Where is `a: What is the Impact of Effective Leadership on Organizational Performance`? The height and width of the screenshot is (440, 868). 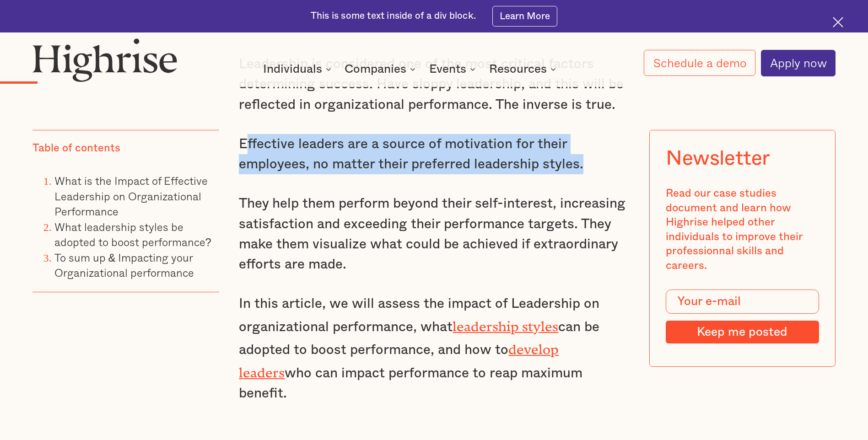
a: What is the Impact of Effective Leadership on Organizational Performance is located at coordinates (131, 196).